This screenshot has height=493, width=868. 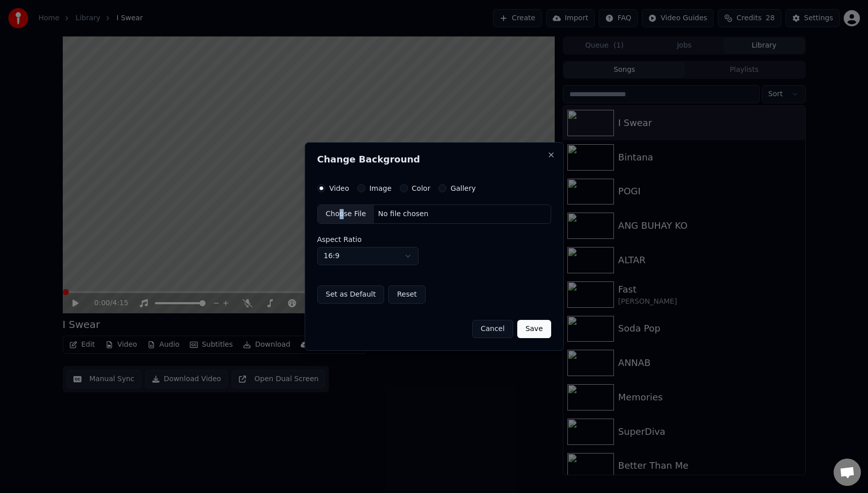 I want to click on label: Image, so click(x=380, y=188).